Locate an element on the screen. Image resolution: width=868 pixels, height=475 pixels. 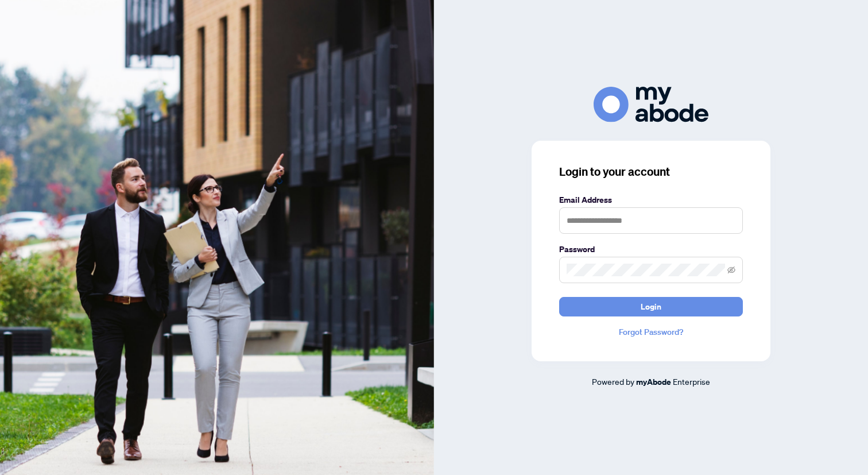
img: ma-logo is located at coordinates (651, 104).